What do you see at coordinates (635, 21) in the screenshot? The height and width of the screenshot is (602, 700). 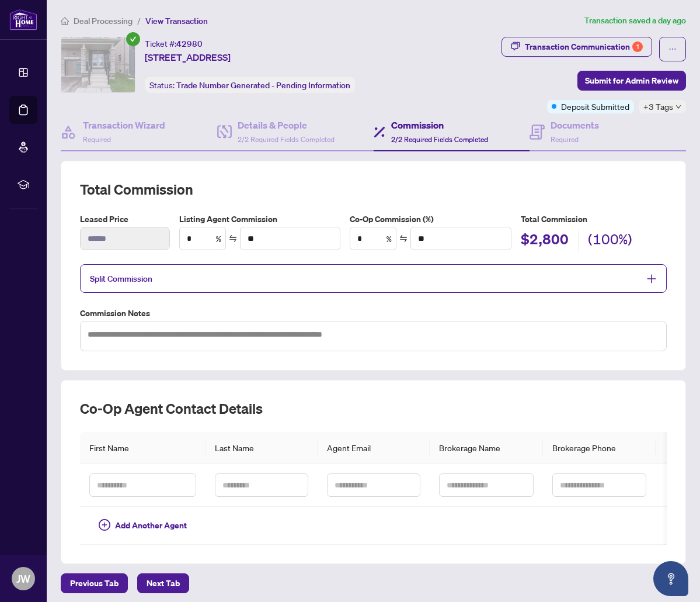 I see `article: Transaction saved a day ago` at bounding box center [635, 21].